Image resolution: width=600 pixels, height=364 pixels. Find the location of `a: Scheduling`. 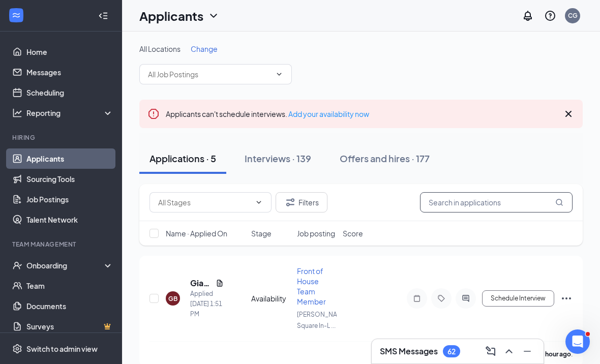

a: Scheduling is located at coordinates (70, 93).